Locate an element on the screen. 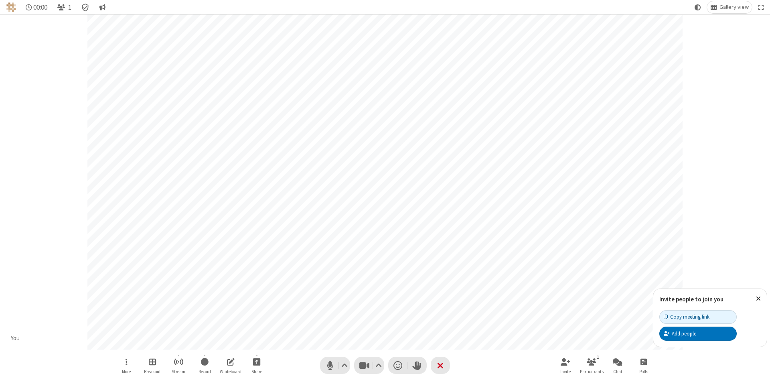  button: Copy meeting link is located at coordinates (698, 317).